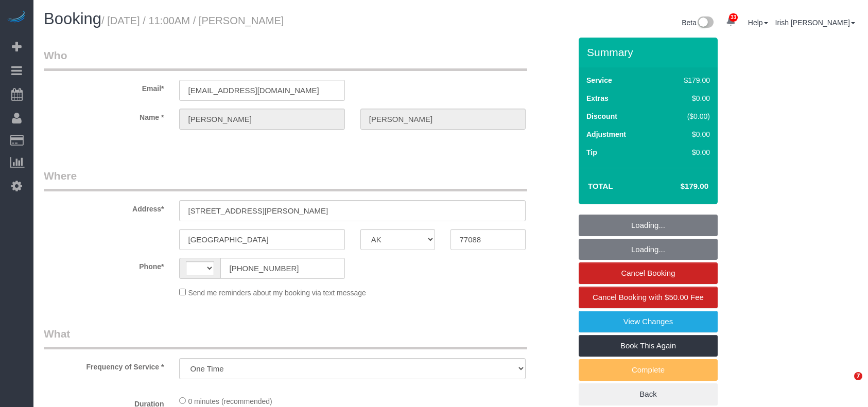 This screenshot has height=407, width=868. What do you see at coordinates (606, 135) in the screenshot?
I see `label: Adjustment` at bounding box center [606, 135].